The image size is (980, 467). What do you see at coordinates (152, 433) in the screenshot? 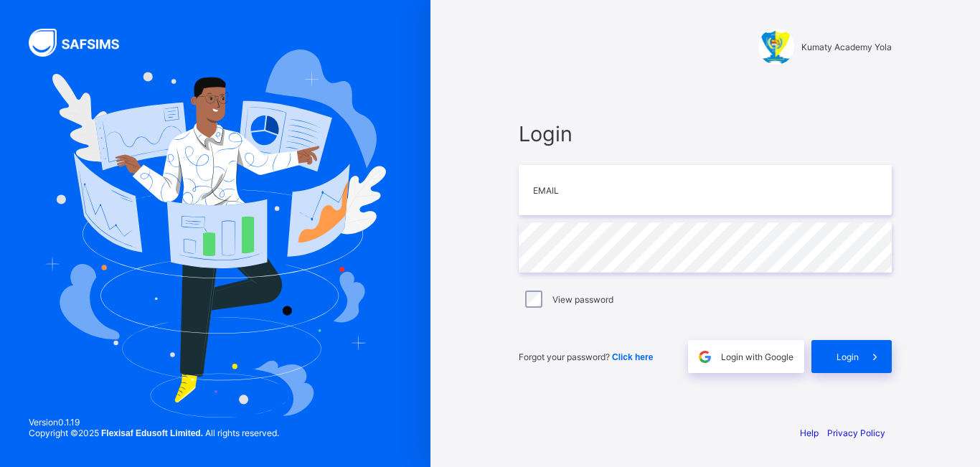
I see `strong: Flexisaf Edusoft Limited.` at bounding box center [152, 433].